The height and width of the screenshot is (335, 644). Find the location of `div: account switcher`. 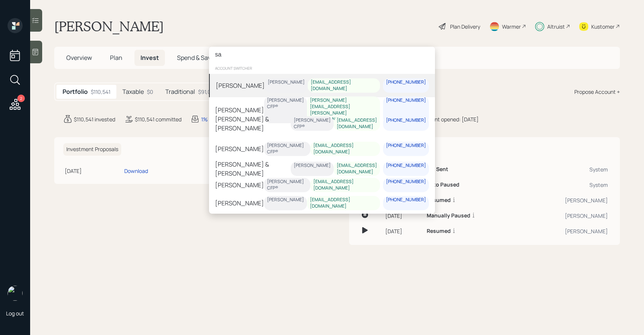

div: account switcher is located at coordinates (322, 69).